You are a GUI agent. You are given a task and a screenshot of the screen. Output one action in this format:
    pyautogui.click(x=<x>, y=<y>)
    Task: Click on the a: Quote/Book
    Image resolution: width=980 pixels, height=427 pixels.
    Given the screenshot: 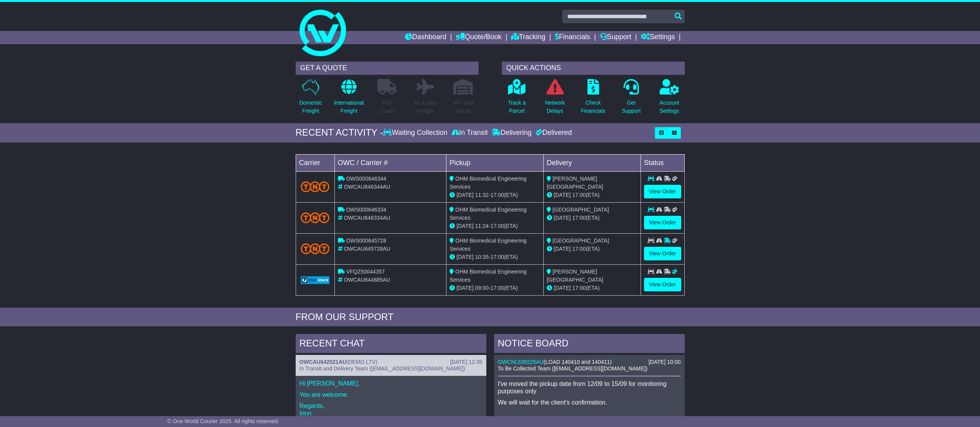 What is the action you would take?
    pyautogui.click(x=479, y=38)
    